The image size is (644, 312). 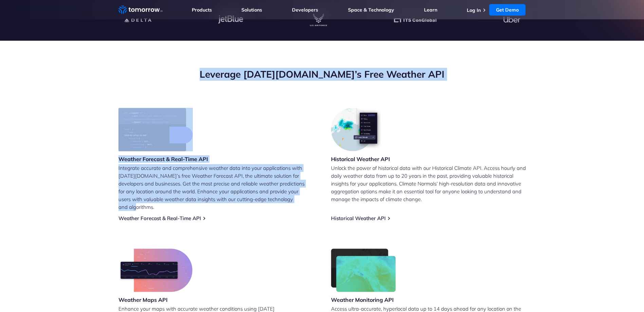 What do you see at coordinates (155, 301) in the screenshot?
I see `h3: Weather Maps API` at bounding box center [155, 301].